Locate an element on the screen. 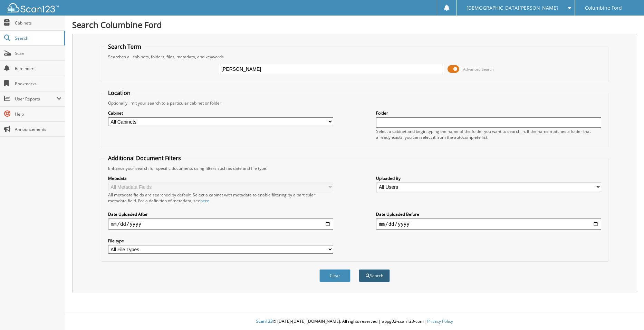  span: Scan123 is located at coordinates (264, 321).